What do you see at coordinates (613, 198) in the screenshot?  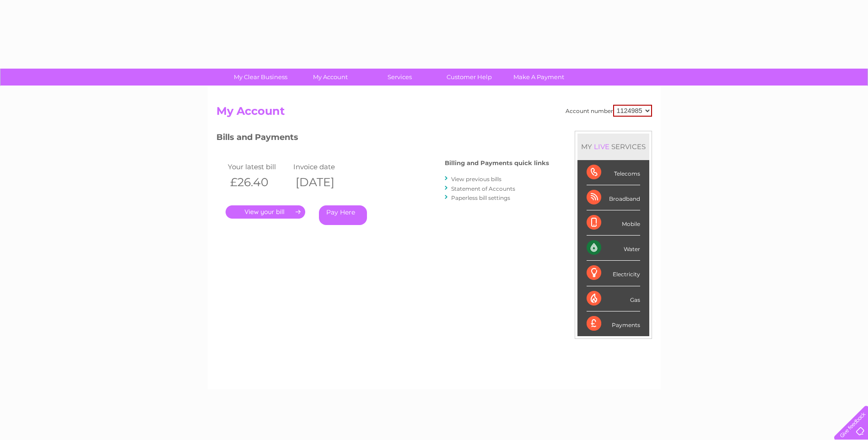 I see `div: Broadband` at bounding box center [613, 198].